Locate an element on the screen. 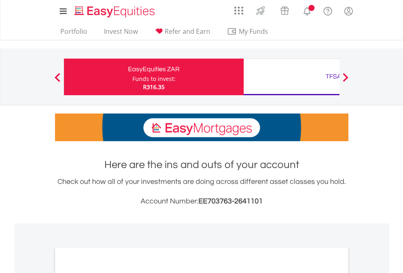 This screenshot has height=273, width=403. a: Portfolio is located at coordinates (74, 33).